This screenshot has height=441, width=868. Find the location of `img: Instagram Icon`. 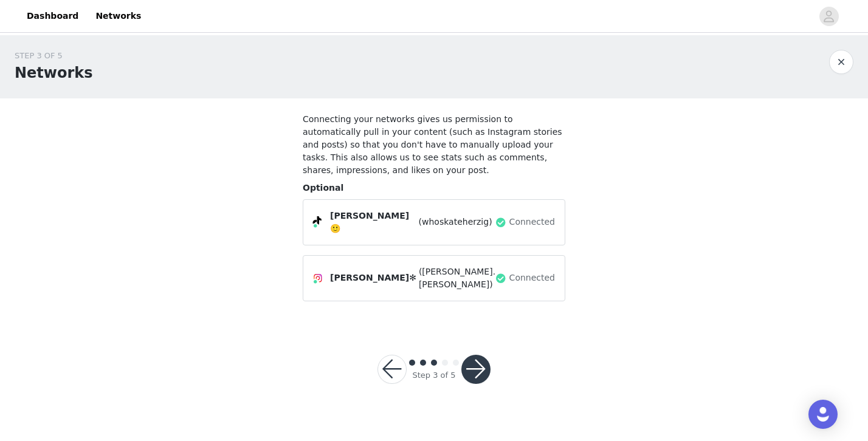

img: Instagram Icon is located at coordinates (318, 278).